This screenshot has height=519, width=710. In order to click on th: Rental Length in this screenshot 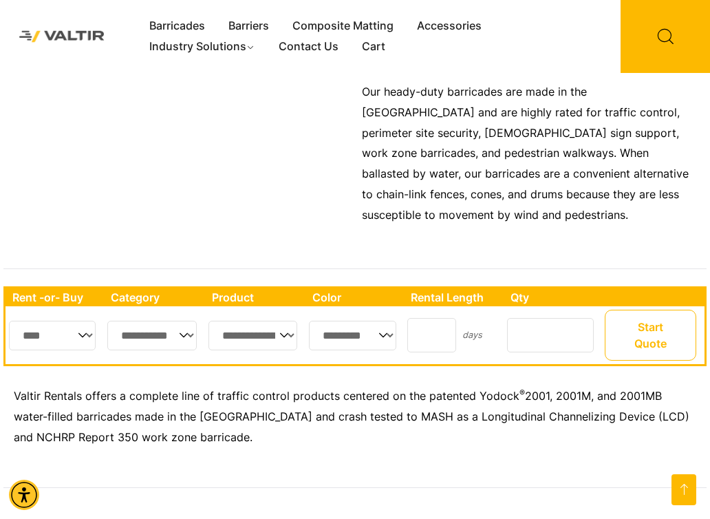, I will do `click(453, 297)`.